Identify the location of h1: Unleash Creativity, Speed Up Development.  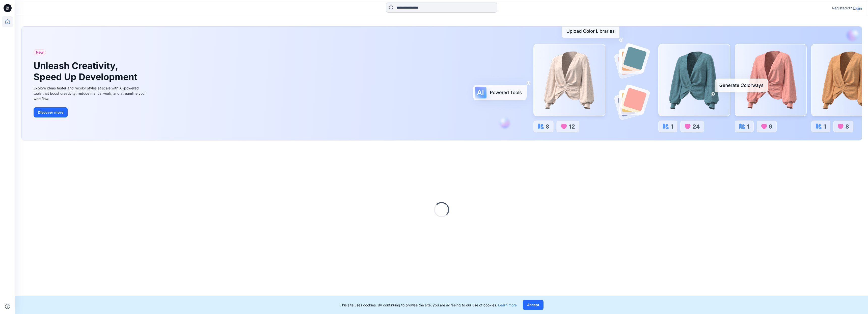
(87, 71).